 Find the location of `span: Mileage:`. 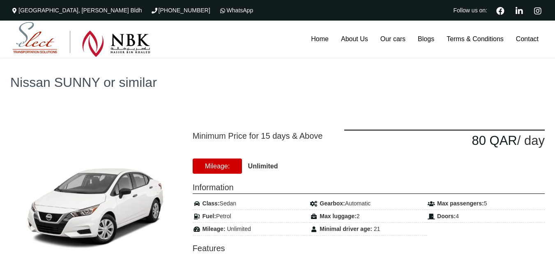

span: Mileage: is located at coordinates (217, 166).